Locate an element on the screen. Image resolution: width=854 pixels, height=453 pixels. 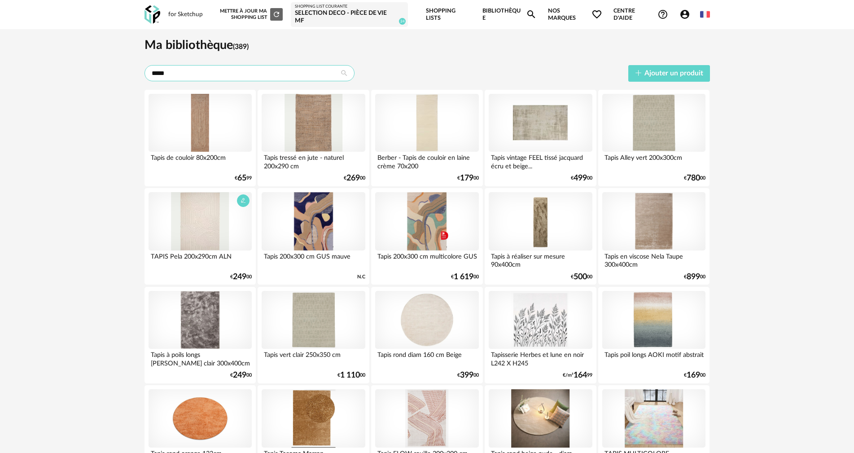
div: Tapis en viscose Nela Taupe 300x400cm is located at coordinates (654, 259).